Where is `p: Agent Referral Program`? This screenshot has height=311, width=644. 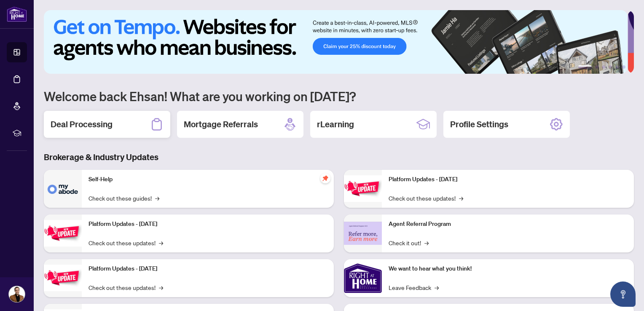 p: Agent Referral Program is located at coordinates (508, 224).